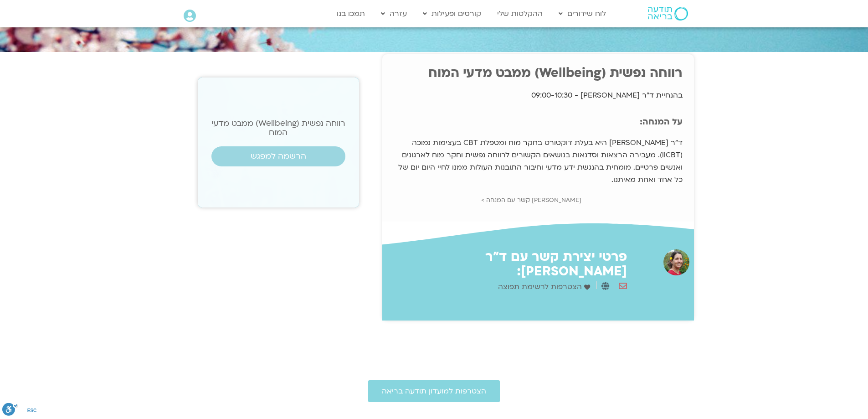 This screenshot has height=419, width=868. What do you see at coordinates (668, 13) in the screenshot?
I see `img: תודעה בריאה` at bounding box center [668, 13].